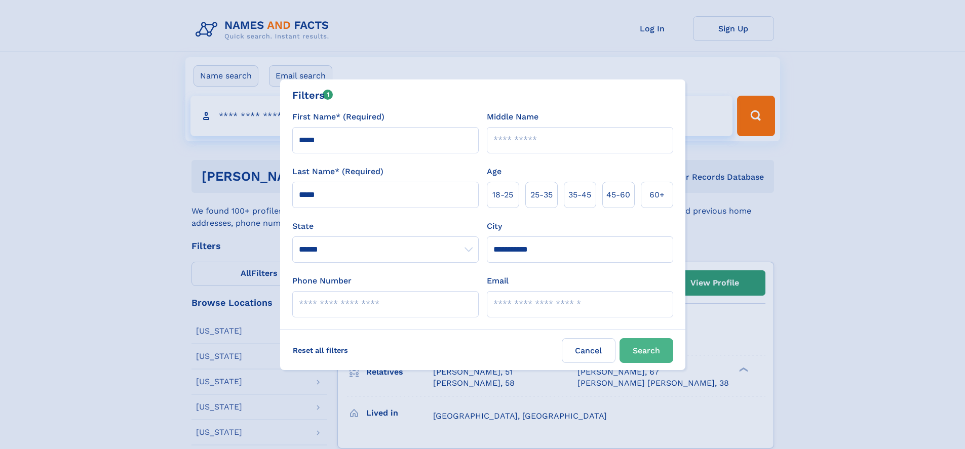 The image size is (965, 449). What do you see at coordinates (588, 350) in the screenshot?
I see `label: Cancel` at bounding box center [588, 350].